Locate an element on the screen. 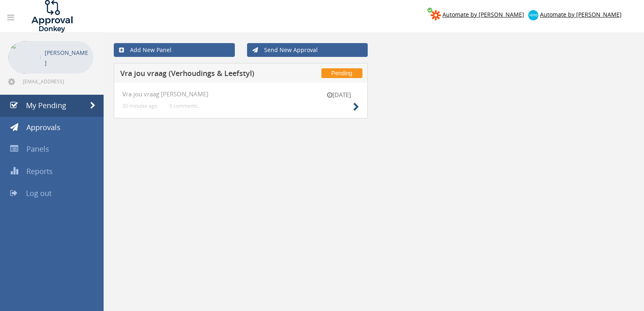 The width and height of the screenshot is (644, 311). span: Pending is located at coordinates (342, 73).